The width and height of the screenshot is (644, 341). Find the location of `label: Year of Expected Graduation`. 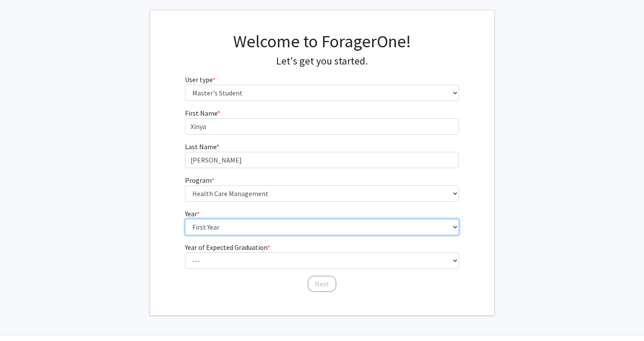

label: Year of Expected Graduation is located at coordinates (227, 248).